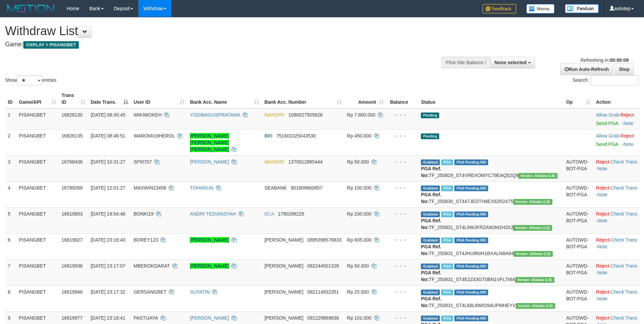  What do you see at coordinates (447, 162) in the screenshot?
I see `span: Marked by avkyakub` at bounding box center [447, 162].